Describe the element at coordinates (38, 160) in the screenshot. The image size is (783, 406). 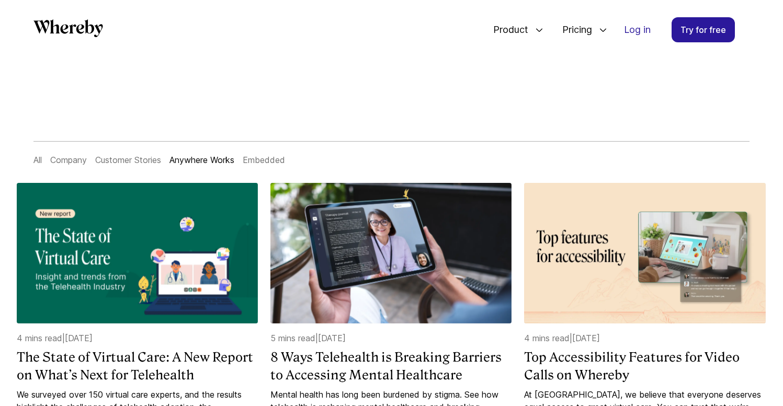
I see `a: All` at that location.